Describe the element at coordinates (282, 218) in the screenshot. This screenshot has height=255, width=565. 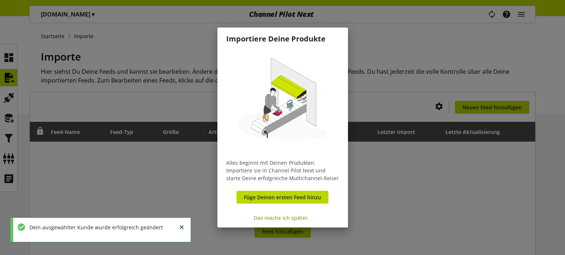
I see `button: Das mache ich später.` at that location.